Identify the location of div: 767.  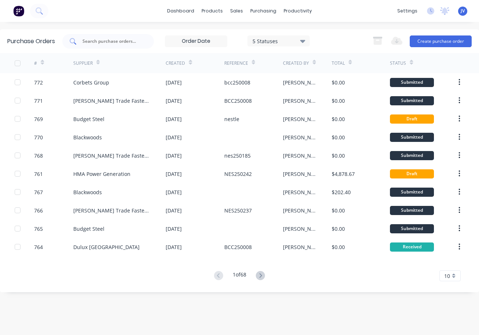
(38, 192).